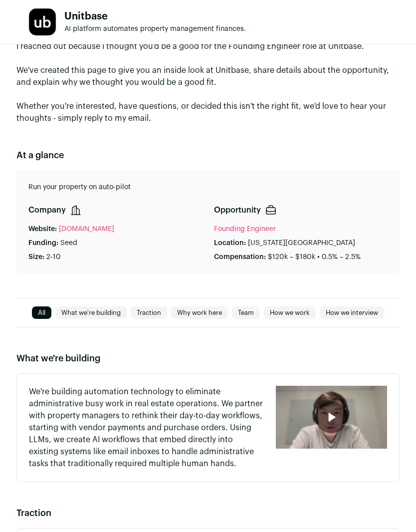  What do you see at coordinates (146, 428) in the screenshot?
I see `p: We're building automation technology to eliminate administrative busy work in real estate operati...` at bounding box center [146, 428].